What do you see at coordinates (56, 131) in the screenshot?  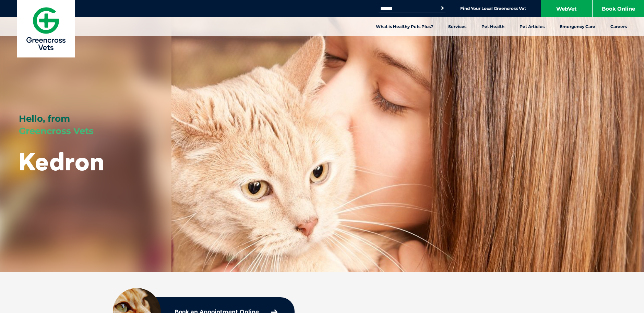 I see `span: Greencross Vets` at bounding box center [56, 131].